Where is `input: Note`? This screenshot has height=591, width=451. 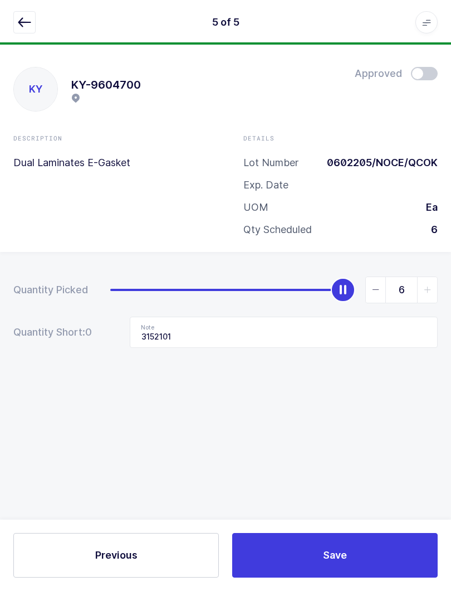 input: Note is located at coordinates (284, 332).